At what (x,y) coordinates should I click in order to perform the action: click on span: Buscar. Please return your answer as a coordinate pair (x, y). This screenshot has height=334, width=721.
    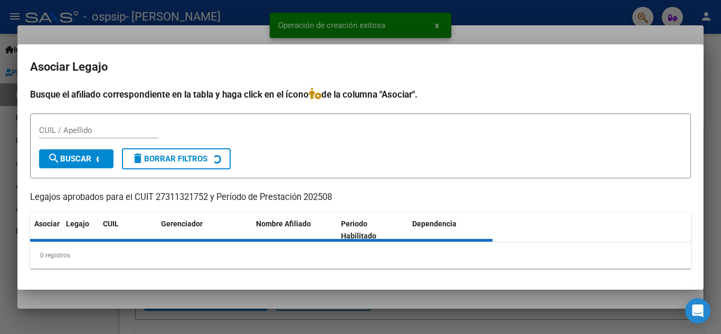
    Looking at the image, I should click on (69, 159).